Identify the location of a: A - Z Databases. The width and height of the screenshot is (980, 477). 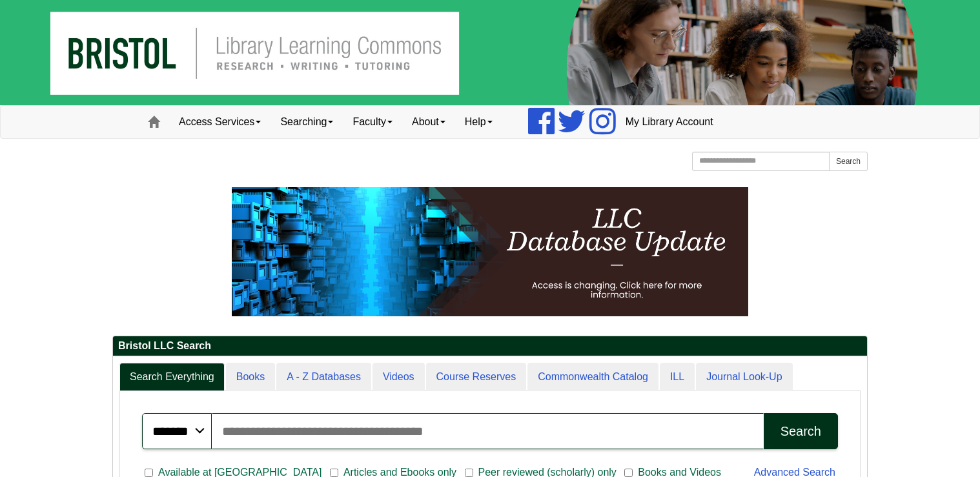
(323, 377).